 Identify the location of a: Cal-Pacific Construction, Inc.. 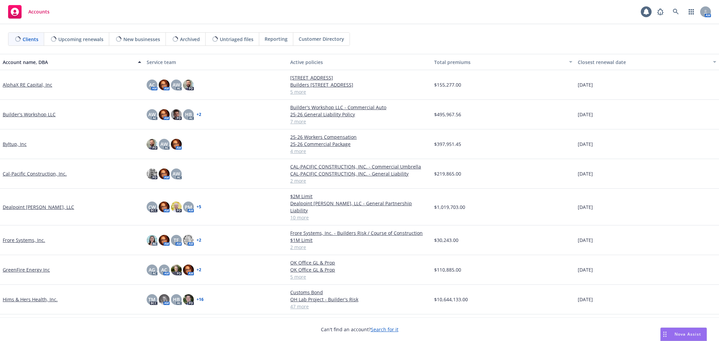
(35, 174).